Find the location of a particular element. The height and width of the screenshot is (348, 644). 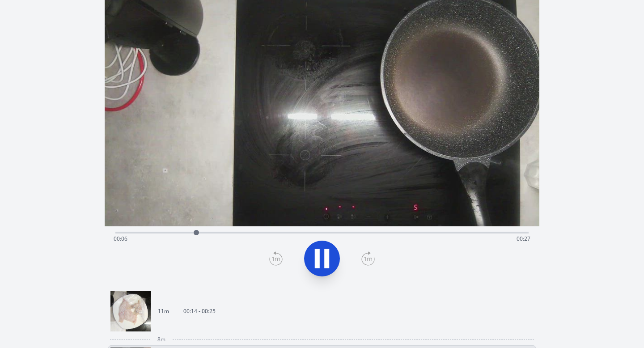

p: 00:14 - 00:25 is located at coordinates (199, 311).